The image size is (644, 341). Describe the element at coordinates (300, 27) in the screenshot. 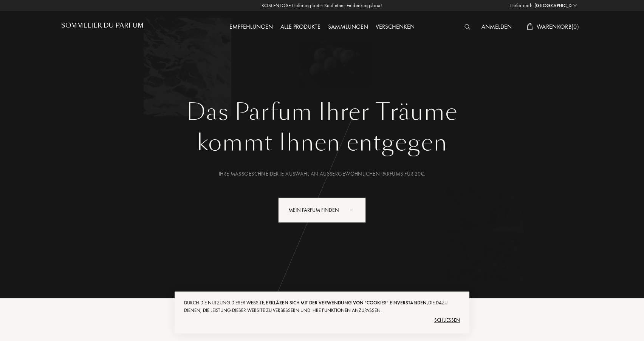

I see `div: Alle Produkte` at that location.